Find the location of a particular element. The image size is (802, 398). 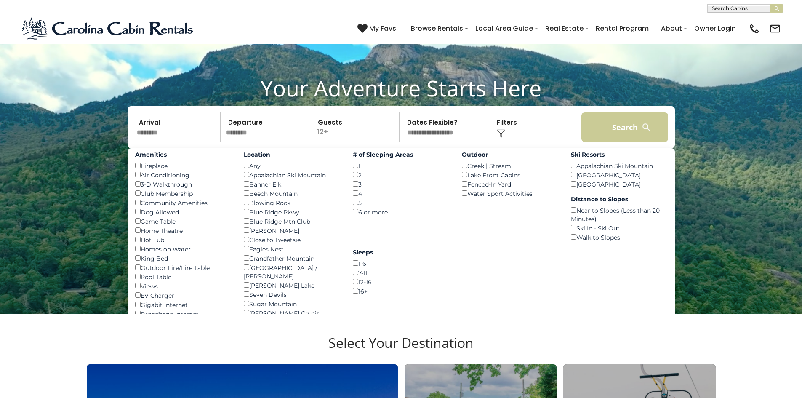

div: Views is located at coordinates (183, 286).